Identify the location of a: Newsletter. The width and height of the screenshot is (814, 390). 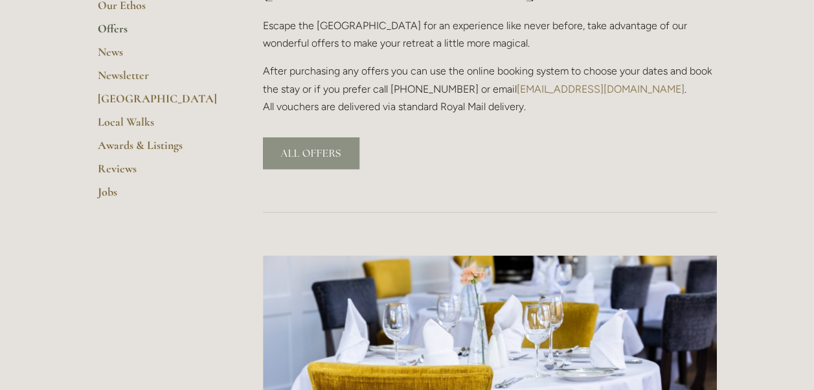
(159, 80).